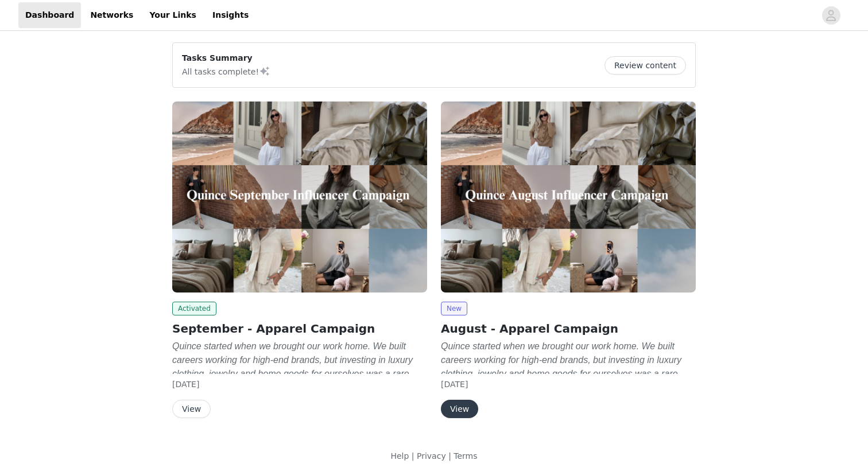 The height and width of the screenshot is (472, 868). Describe the element at coordinates (194, 309) in the screenshot. I see `span: Activated` at that location.